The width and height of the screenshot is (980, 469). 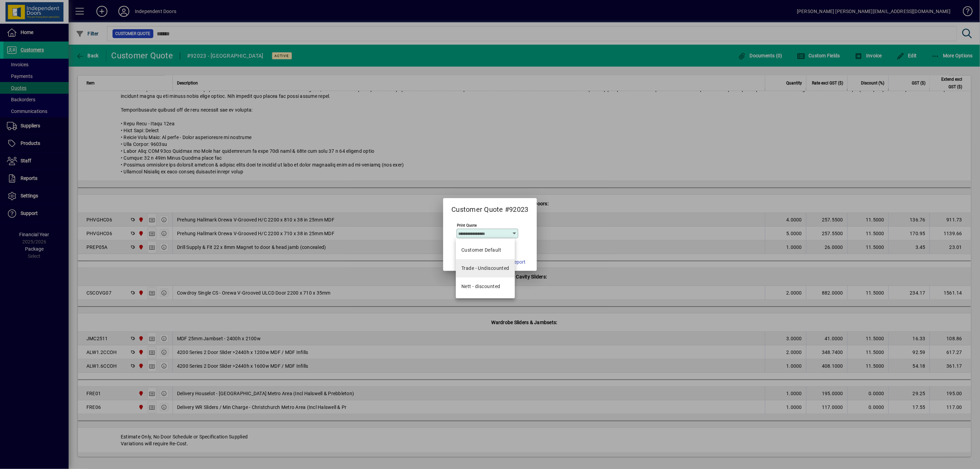 What do you see at coordinates (467, 225) in the screenshot?
I see `mat-label: Print Quote` at bounding box center [467, 225].